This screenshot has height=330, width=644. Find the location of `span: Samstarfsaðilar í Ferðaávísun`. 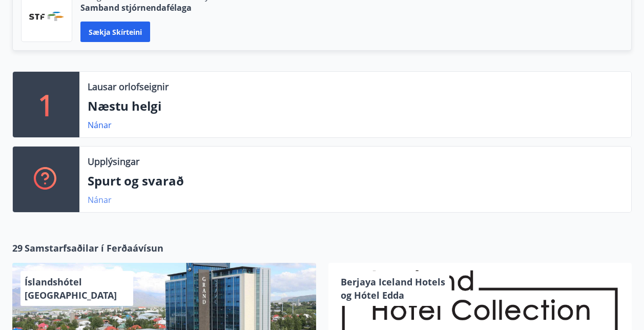

span: Samstarfsaðilar í Ferðaávísun is located at coordinates (94, 248).